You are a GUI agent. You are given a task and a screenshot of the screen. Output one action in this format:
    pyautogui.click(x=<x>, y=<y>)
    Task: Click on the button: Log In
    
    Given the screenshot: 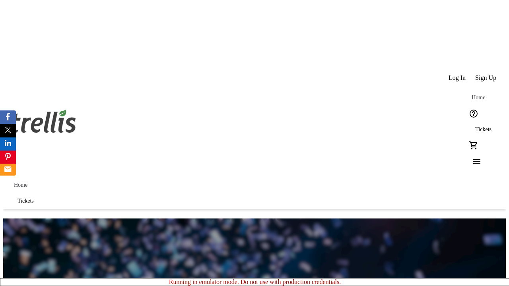 What is the action you would take?
    pyautogui.click(x=456, y=78)
    